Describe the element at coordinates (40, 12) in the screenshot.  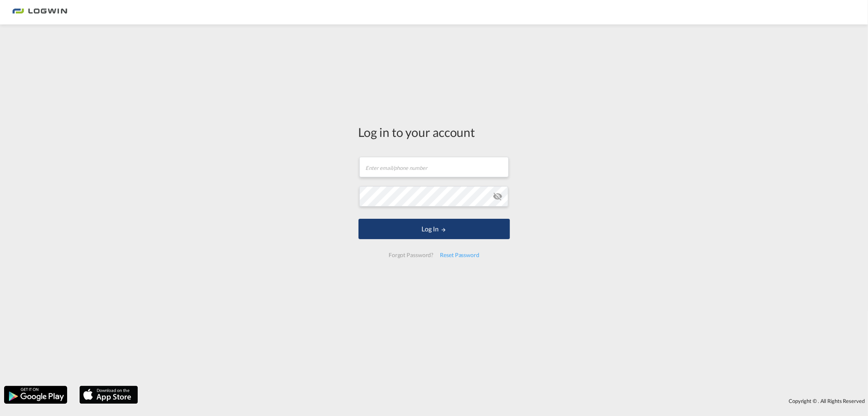
I see `img: 2761ae10d95411efa20a1f5e0282d2d7.png` at that location.